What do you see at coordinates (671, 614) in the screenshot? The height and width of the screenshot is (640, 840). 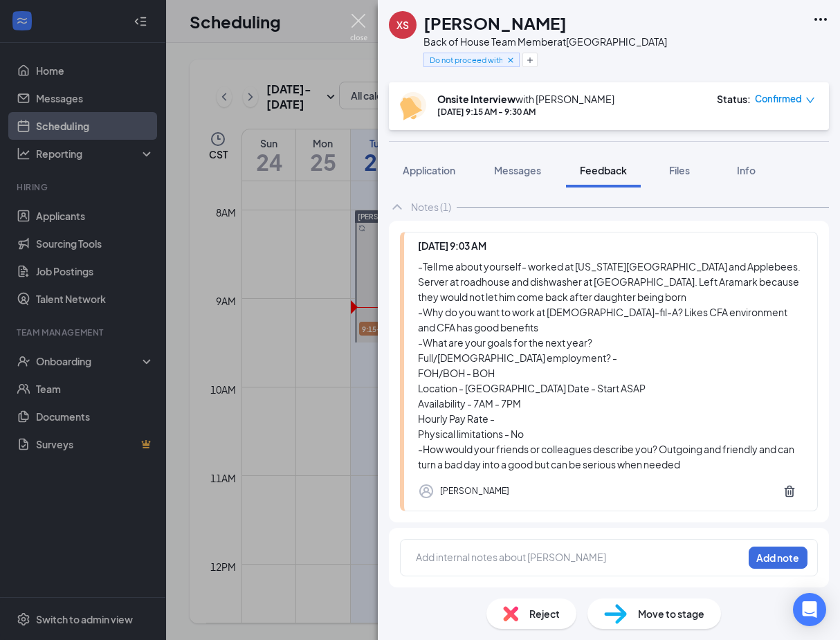 I see `span: Move to stage` at bounding box center [671, 614].